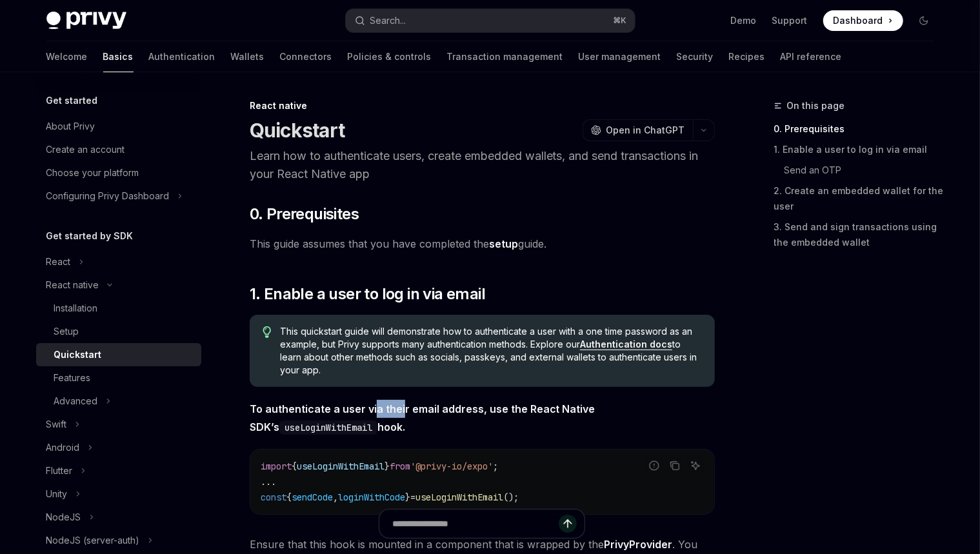 This screenshot has height=554, width=980. I want to click on div: About Privy, so click(71, 127).